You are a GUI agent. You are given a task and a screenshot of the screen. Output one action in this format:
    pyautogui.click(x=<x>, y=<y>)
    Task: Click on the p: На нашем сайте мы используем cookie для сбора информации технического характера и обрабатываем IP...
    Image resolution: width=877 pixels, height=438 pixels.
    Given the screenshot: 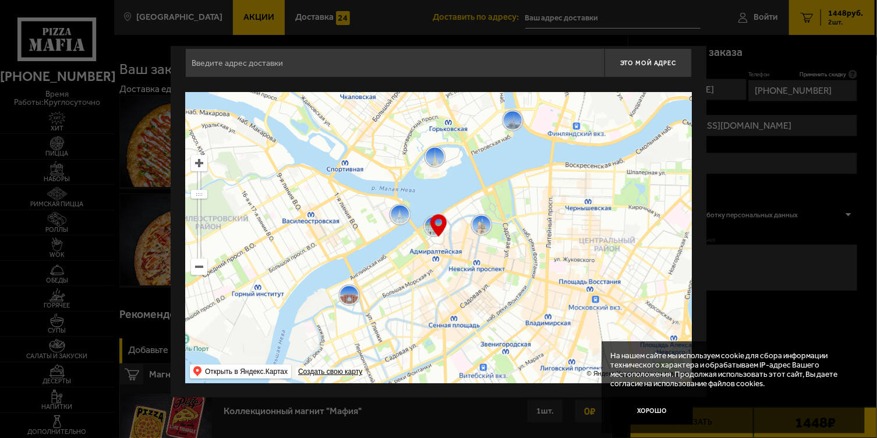 What is the action you would take?
    pyautogui.click(x=730, y=369)
    